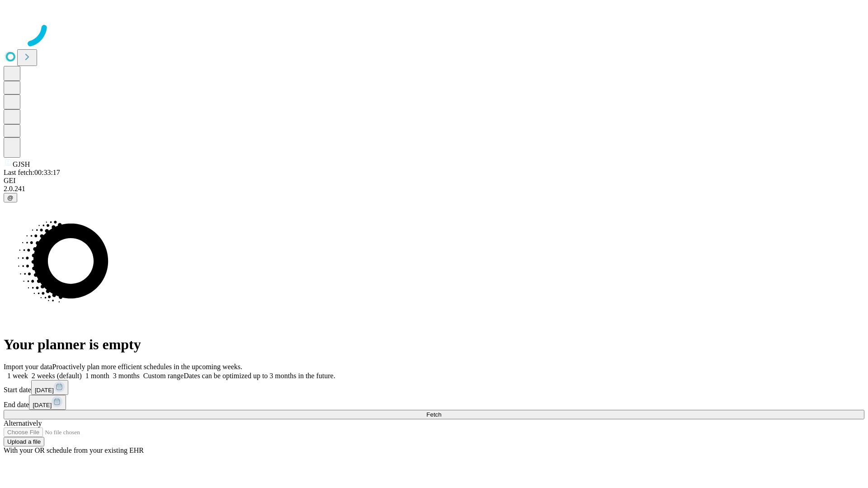 This screenshot has width=868, height=488. I want to click on span: GJSH, so click(21, 164).